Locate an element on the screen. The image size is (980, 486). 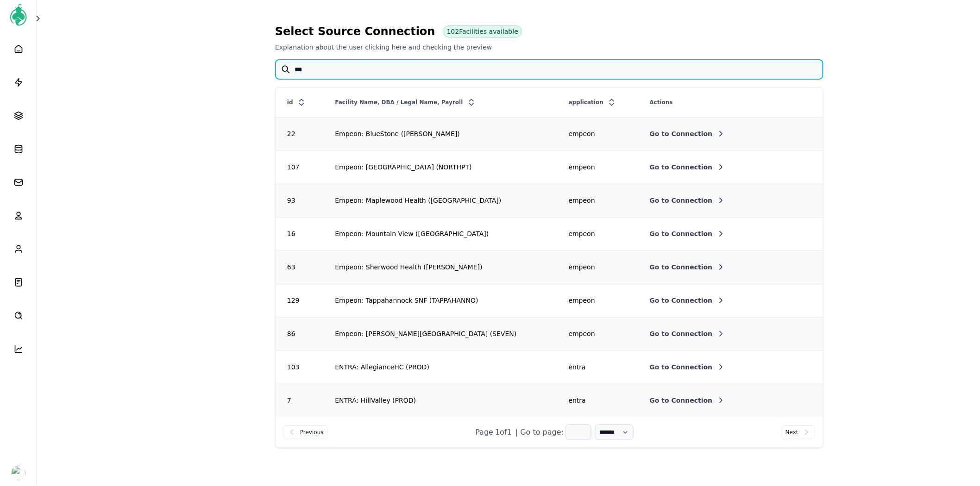
div: 86 is located at coordinates (299, 334).